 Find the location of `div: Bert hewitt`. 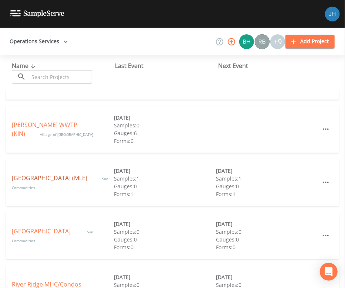

div: Bert hewitt is located at coordinates (247, 42).